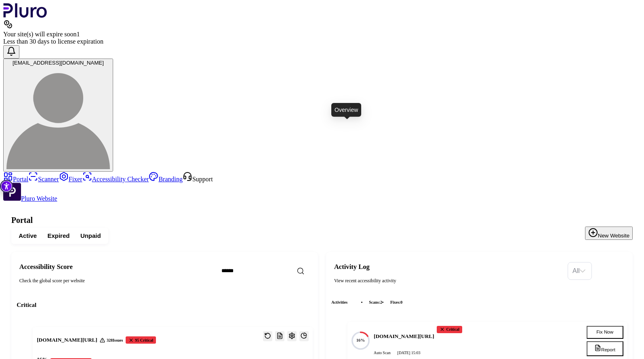 Image resolution: width=644 pixels, height=359 pixels. Describe the element at coordinates (346, 110) in the screenshot. I see `div: Overview` at that location.